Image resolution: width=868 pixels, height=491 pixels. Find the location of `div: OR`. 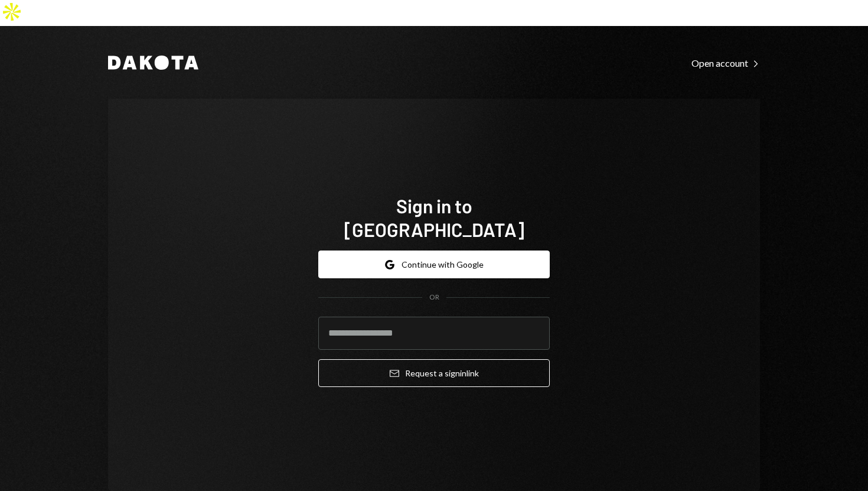

div: OR is located at coordinates (434, 297).